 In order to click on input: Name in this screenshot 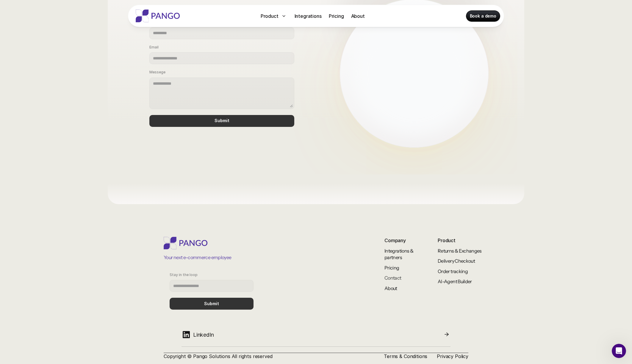, I will do `click(222, 33)`.